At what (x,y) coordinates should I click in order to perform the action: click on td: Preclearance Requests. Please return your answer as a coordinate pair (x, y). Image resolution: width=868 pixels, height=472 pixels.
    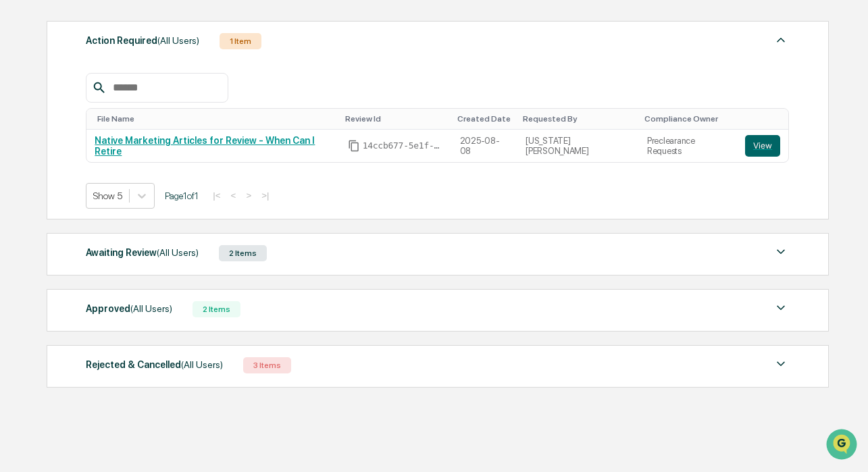
    Looking at the image, I should click on (688, 145).